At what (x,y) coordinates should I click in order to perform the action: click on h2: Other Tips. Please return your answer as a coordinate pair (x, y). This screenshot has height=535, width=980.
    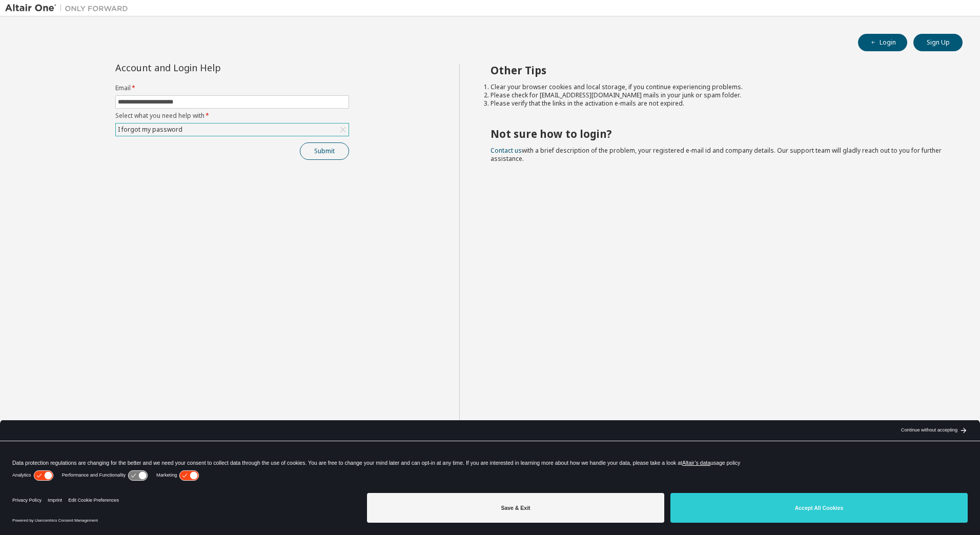
    Looking at the image, I should click on (718, 70).